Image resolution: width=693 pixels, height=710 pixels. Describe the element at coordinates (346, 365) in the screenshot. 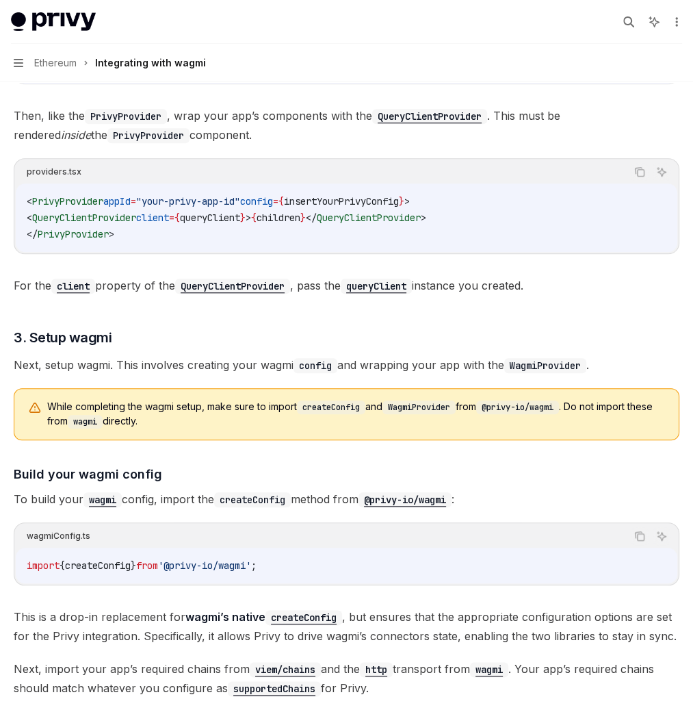

I see `span: Next, setup wagmi. This involves creating your wagmi and wrapping your app with the .` at that location.